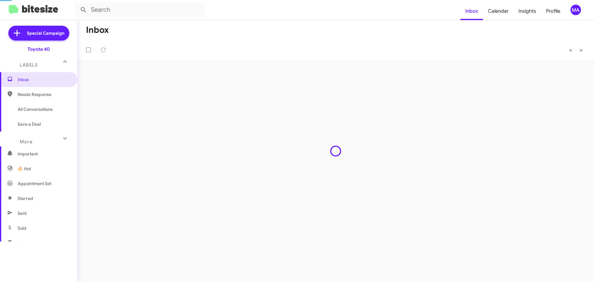 Image resolution: width=594 pixels, height=282 pixels. Describe the element at coordinates (22, 213) in the screenshot. I see `span: Sent` at that location.